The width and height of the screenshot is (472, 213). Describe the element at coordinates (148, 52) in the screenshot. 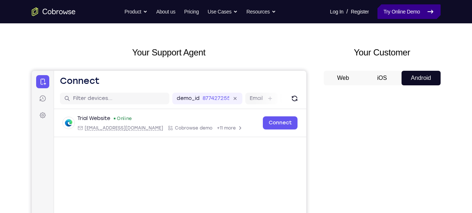

I see `div: Open device details` at that location.